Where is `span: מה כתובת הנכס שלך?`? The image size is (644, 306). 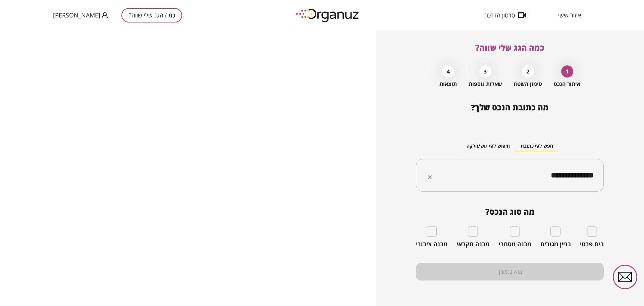
span: מה כתובת הנכס שלך? is located at coordinates (510, 107).